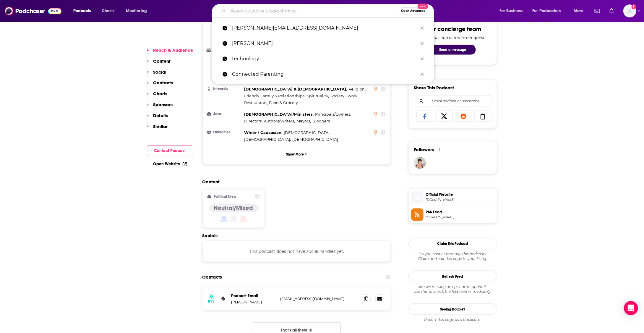 The width and height of the screenshot is (644, 333). I want to click on p: Reach & Audience, so click(173, 50).